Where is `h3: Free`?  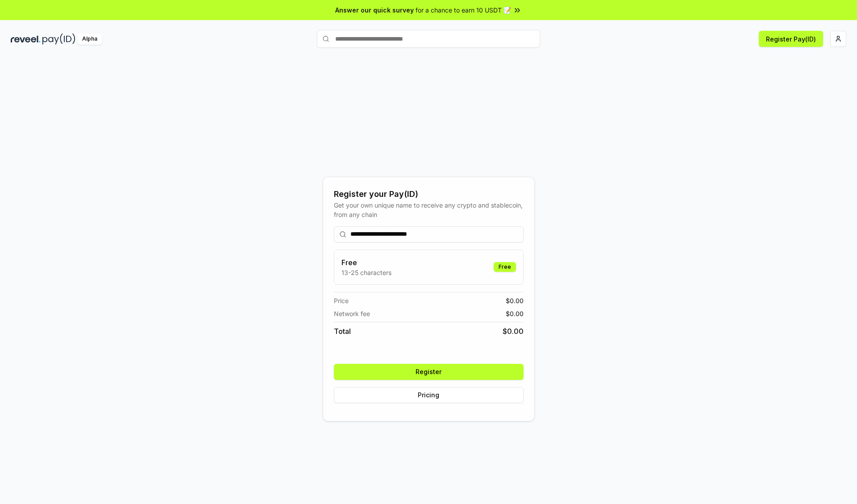 h3: Free is located at coordinates (367, 262).